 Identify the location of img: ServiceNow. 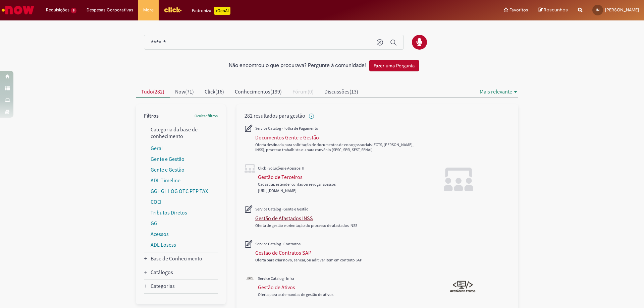
(18, 10).